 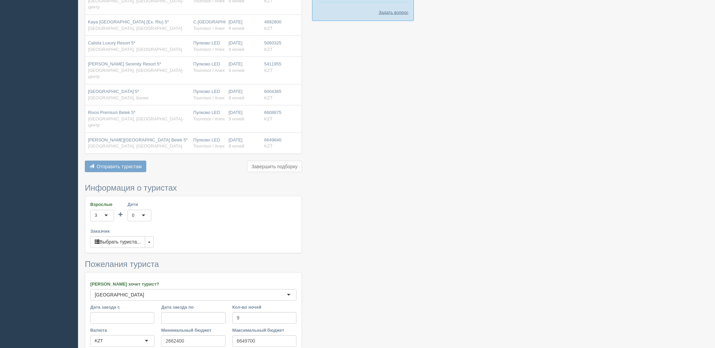 What do you see at coordinates (273, 43) in the screenshot?
I see `span: 5060325` at bounding box center [273, 43].